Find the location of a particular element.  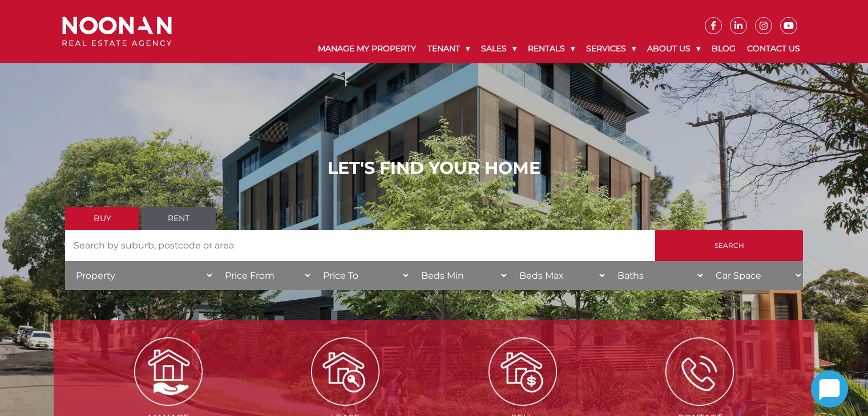

img: Sell my property is located at coordinates (523, 371).